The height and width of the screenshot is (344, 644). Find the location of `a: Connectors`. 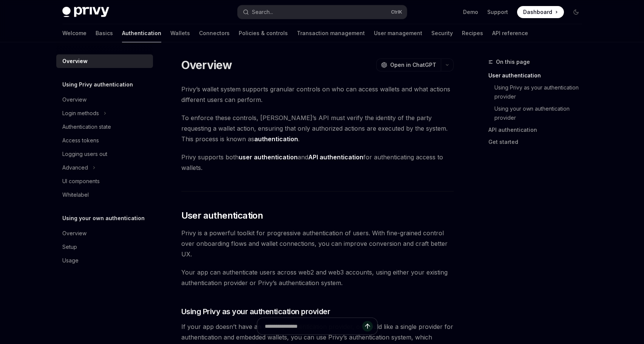

a: Connectors is located at coordinates (214, 33).